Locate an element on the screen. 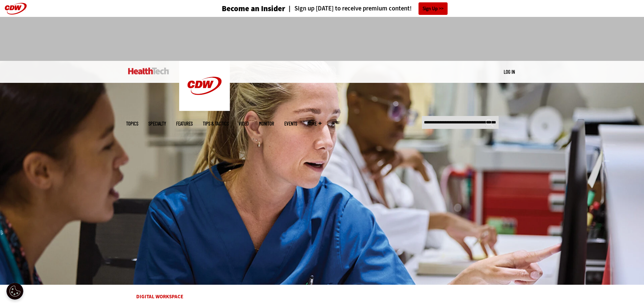  h3: Become an Insider is located at coordinates (253, 9).